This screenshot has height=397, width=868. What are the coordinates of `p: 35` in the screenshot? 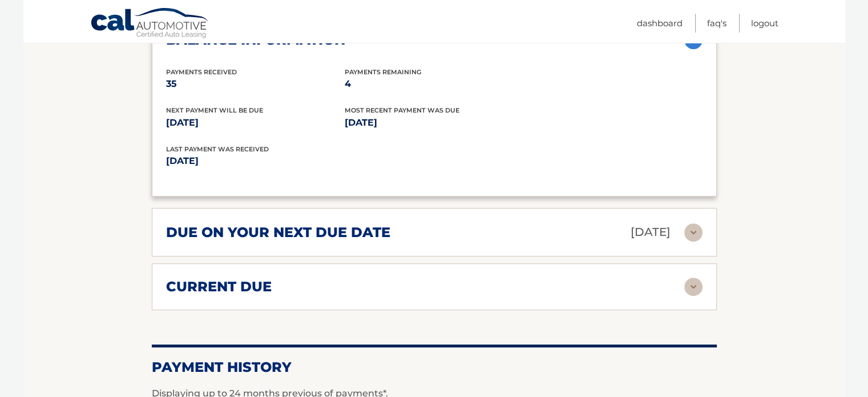 It's located at (255, 84).